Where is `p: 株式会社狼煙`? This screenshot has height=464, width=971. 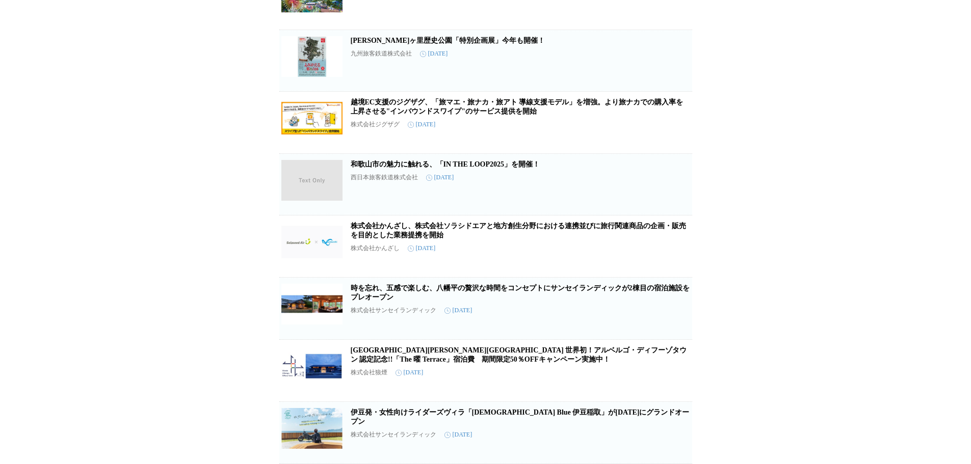
p: 株式会社狼煙 is located at coordinates (369, 373).